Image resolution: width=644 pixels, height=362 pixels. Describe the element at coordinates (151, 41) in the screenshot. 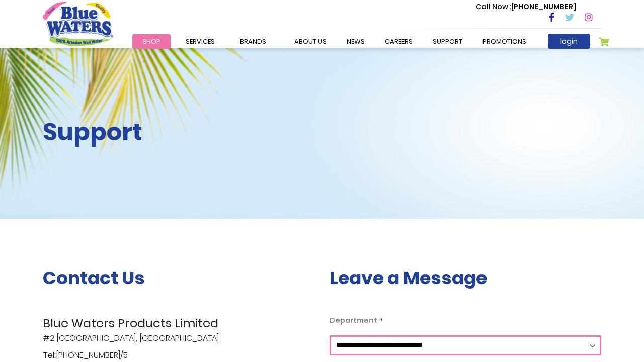

I see `span: Shop` at that location.